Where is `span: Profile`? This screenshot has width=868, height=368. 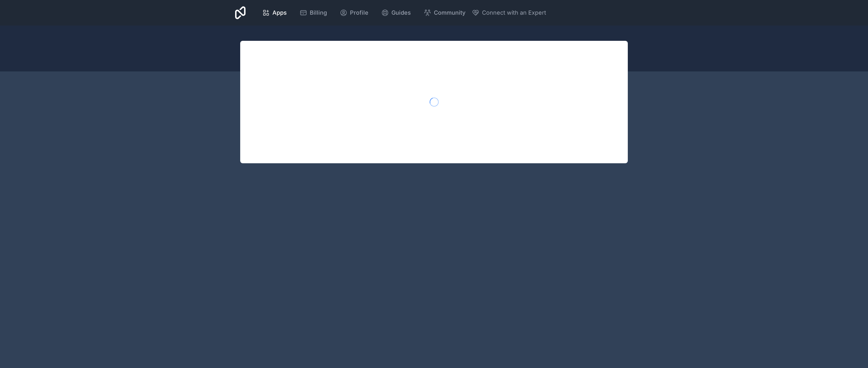
span: Profile is located at coordinates (359, 13).